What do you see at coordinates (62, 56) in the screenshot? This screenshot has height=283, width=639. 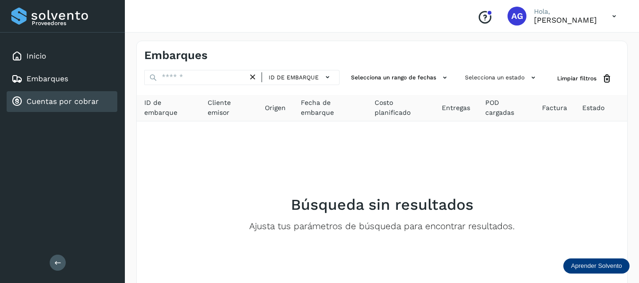 I see `div: Inicio` at bounding box center [62, 56].